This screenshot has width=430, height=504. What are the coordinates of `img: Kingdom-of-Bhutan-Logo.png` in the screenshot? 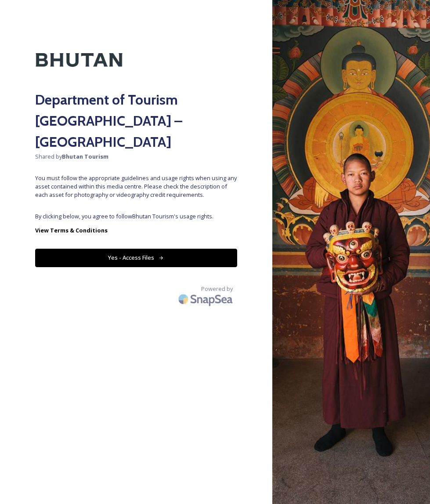 It's located at (79, 60).